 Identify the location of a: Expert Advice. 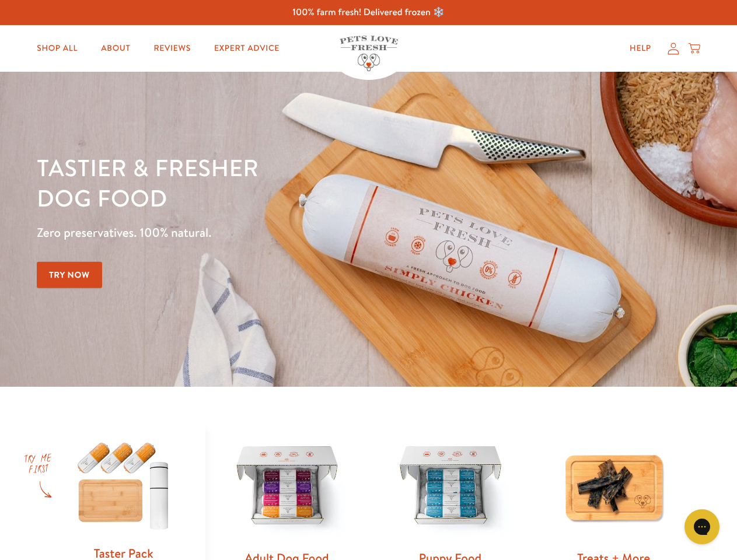
(247, 48).